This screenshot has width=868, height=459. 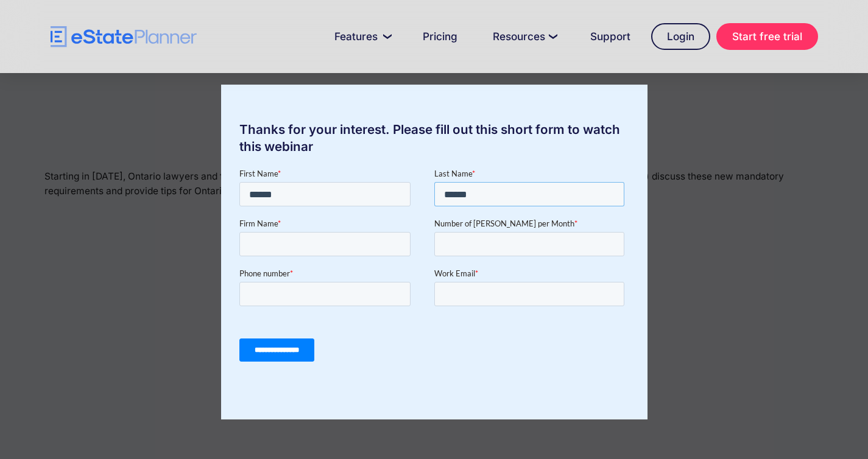 What do you see at coordinates (215, 106) in the screenshot?
I see `span: Work Email` at bounding box center [215, 106].